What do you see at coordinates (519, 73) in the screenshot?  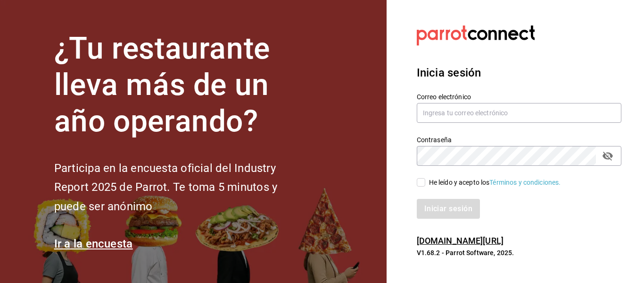 I see `h3: Inicia sesión` at bounding box center [519, 73].